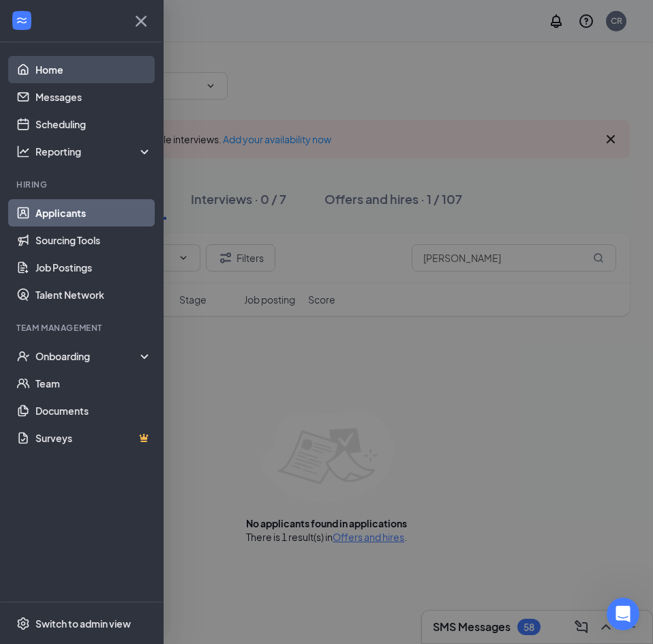 The width and height of the screenshot is (653, 644). Describe the element at coordinates (88, 356) in the screenshot. I see `div: Onboarding` at that location.